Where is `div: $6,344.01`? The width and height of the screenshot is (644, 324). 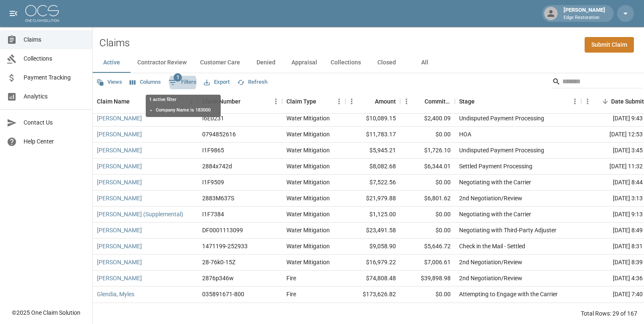 div: $6,344.01 is located at coordinates (428, 167).